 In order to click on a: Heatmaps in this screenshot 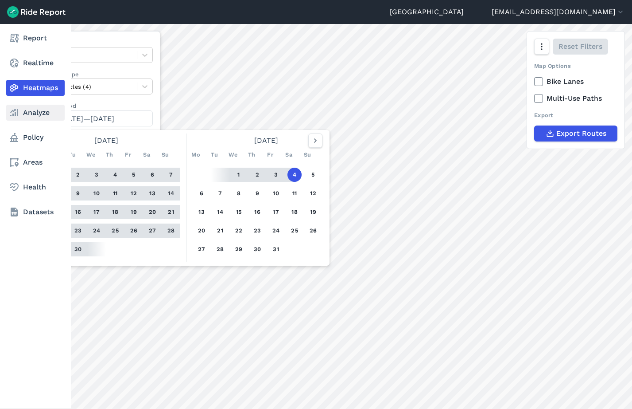, I will do `click(35, 88)`.